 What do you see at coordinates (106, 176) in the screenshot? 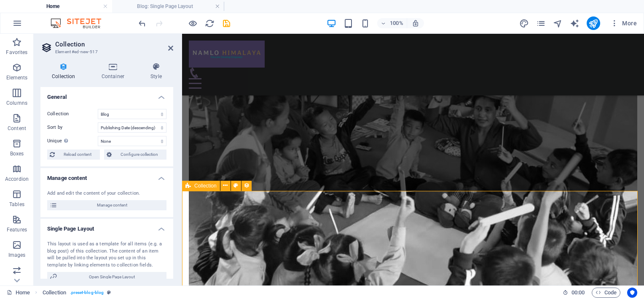
I see `h4: Manage content` at bounding box center [106, 176].